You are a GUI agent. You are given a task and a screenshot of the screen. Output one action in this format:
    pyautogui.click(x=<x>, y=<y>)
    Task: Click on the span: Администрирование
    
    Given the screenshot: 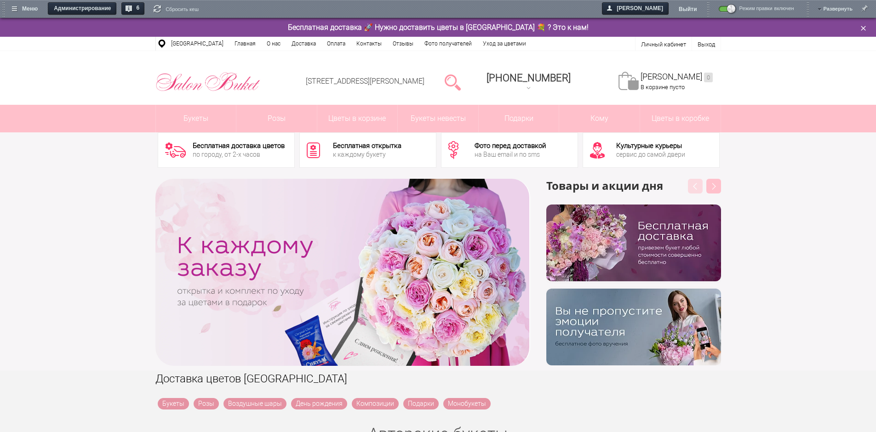 What is the action you would take?
    pyautogui.click(x=83, y=9)
    